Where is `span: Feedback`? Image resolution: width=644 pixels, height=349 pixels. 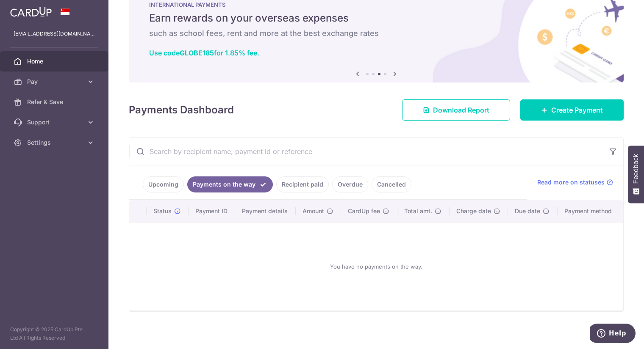
span: Feedback is located at coordinates (636, 169).